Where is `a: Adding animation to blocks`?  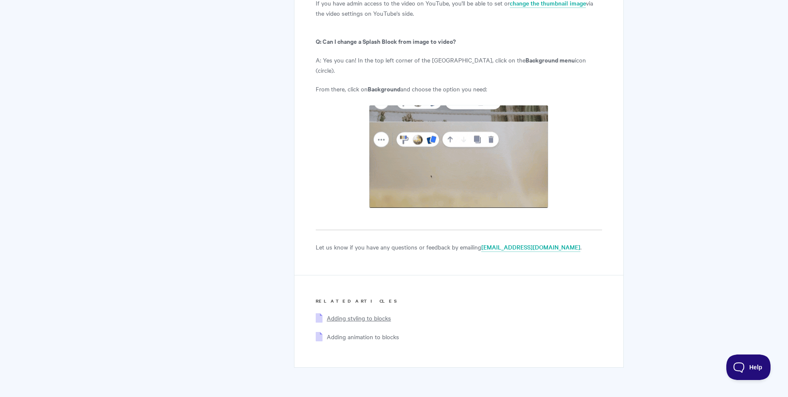 a: Adding animation to blocks is located at coordinates (363, 337).